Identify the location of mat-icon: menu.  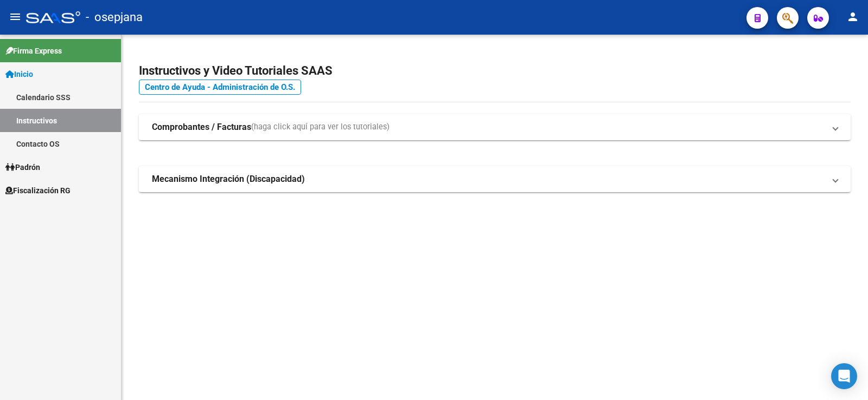
(15, 16).